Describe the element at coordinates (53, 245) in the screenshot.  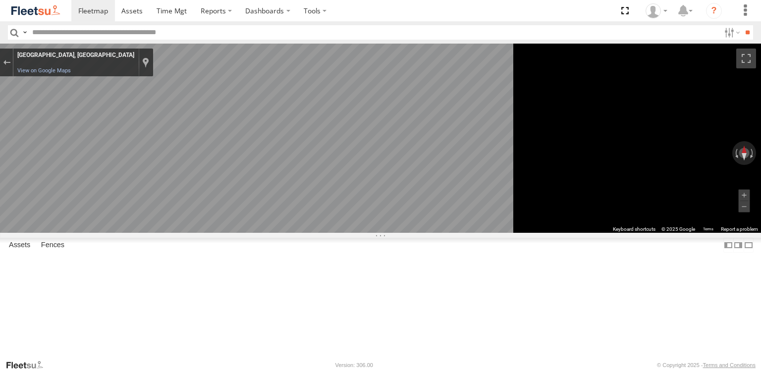
I see `label: Fences` at that location.